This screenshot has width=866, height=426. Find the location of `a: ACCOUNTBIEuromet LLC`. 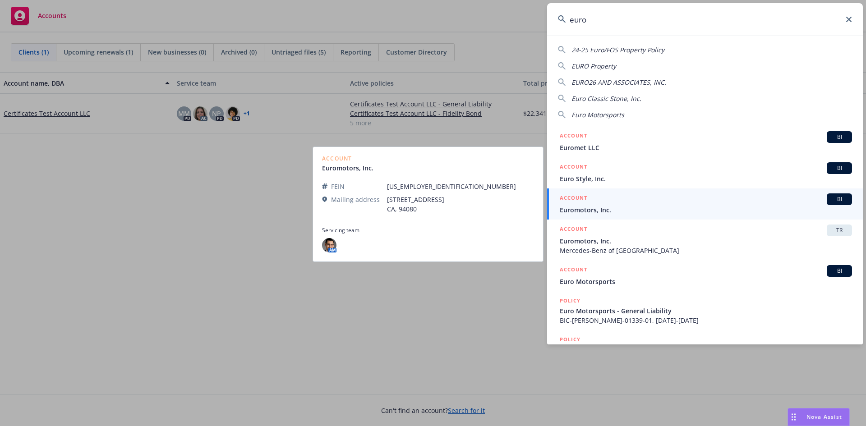

a: ACCOUNTBIEuromet LLC is located at coordinates (705, 142).